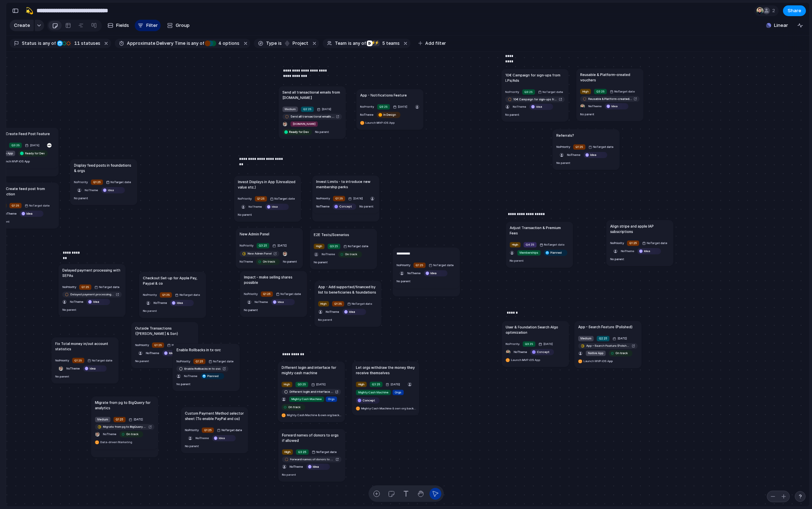 This screenshot has height=509, width=812. What do you see at coordinates (535, 99) in the screenshot?
I see `span: 10€ Campaign for sign-ups from LPs/Ads` at bounding box center [535, 99].